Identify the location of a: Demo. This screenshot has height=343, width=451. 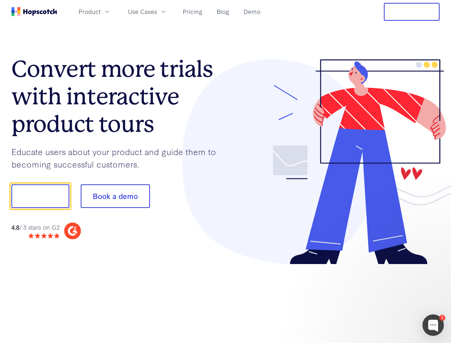
(252, 11).